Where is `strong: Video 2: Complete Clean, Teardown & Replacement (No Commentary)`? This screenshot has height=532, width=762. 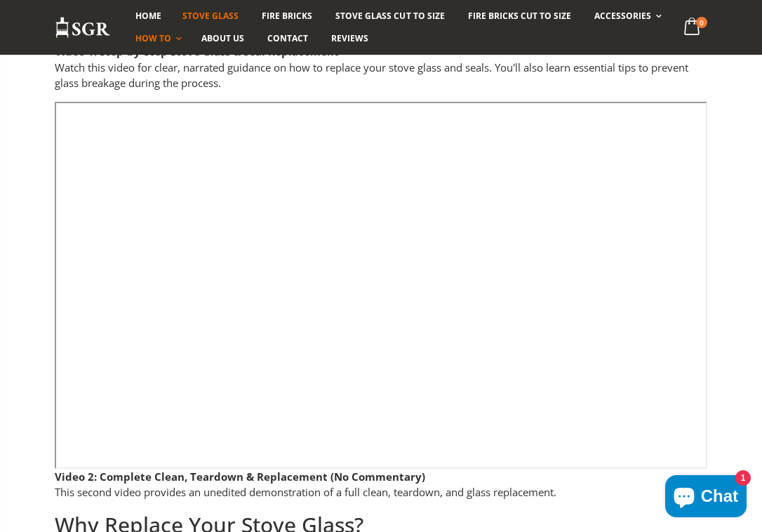
strong: Video 2: Complete Clean, Teardown & Replacement (No Commentary) is located at coordinates (240, 476).